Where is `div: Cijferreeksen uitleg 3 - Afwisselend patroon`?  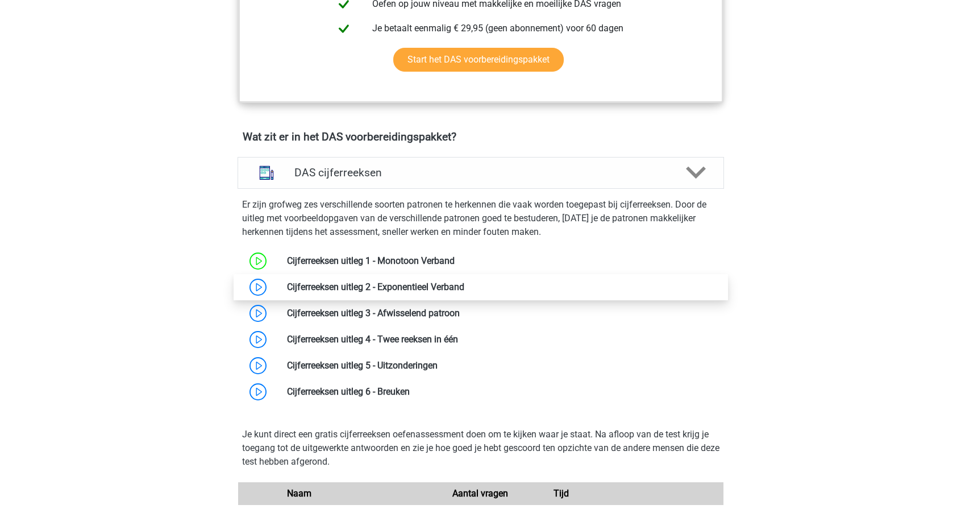 div: Cijferreeksen uitleg 3 - Afwisselend patroon is located at coordinates (501, 313).